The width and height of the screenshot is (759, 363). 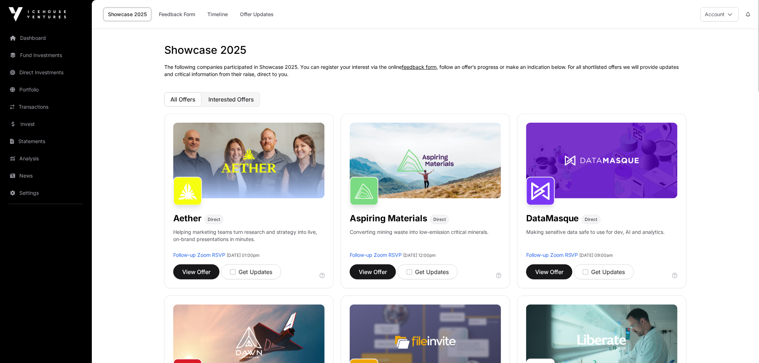 I want to click on p: Helping marketing teams turn research and strategy into live, on-brand presentations in minutes., so click(x=249, y=240).